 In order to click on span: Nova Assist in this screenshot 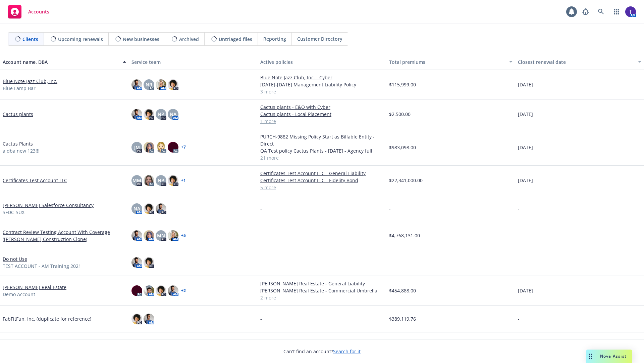, I will do `click(613, 355)`.